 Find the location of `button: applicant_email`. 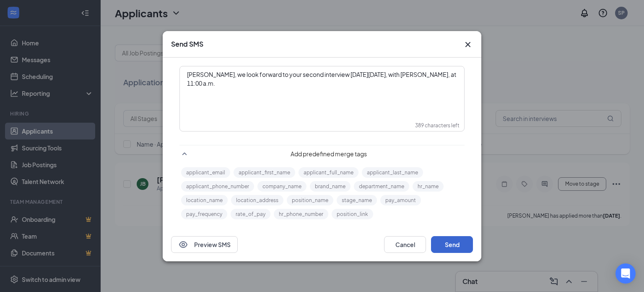

button: applicant_email is located at coordinates (206, 172).